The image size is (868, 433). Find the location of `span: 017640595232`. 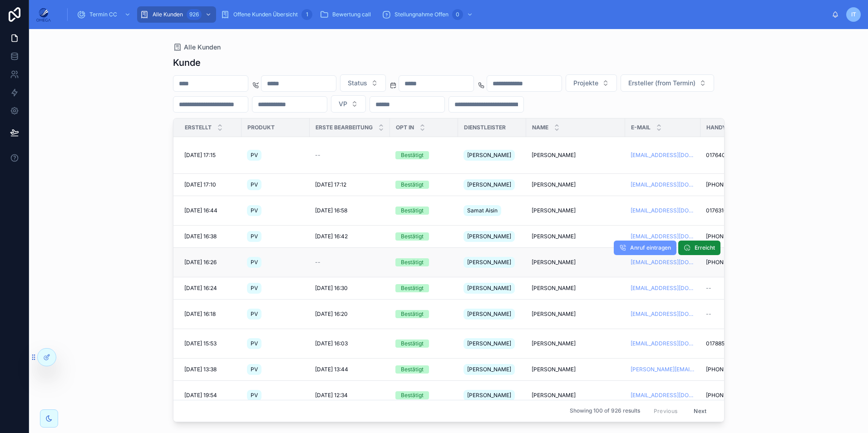

span: 017640595232 is located at coordinates (725, 155).